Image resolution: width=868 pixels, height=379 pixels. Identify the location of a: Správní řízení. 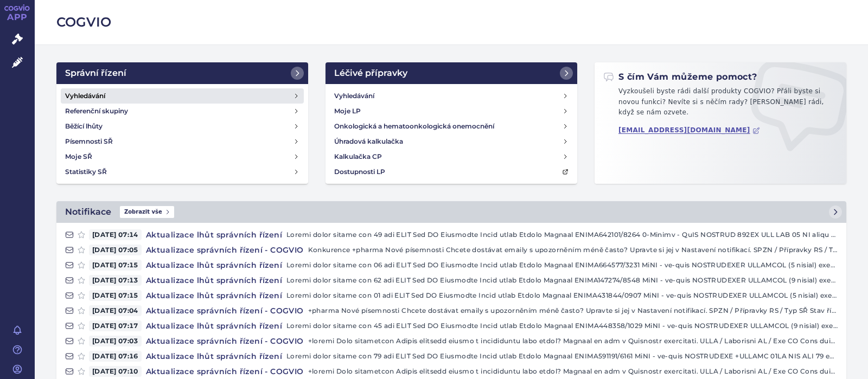
(182, 73).